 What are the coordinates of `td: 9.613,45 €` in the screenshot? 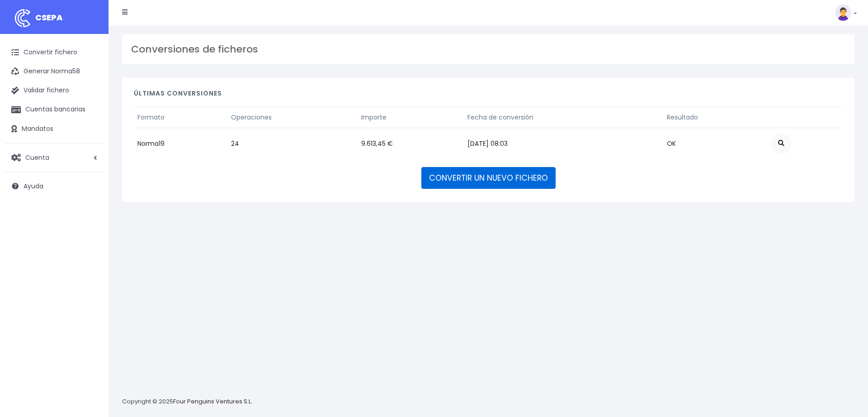 It's located at (411, 143).